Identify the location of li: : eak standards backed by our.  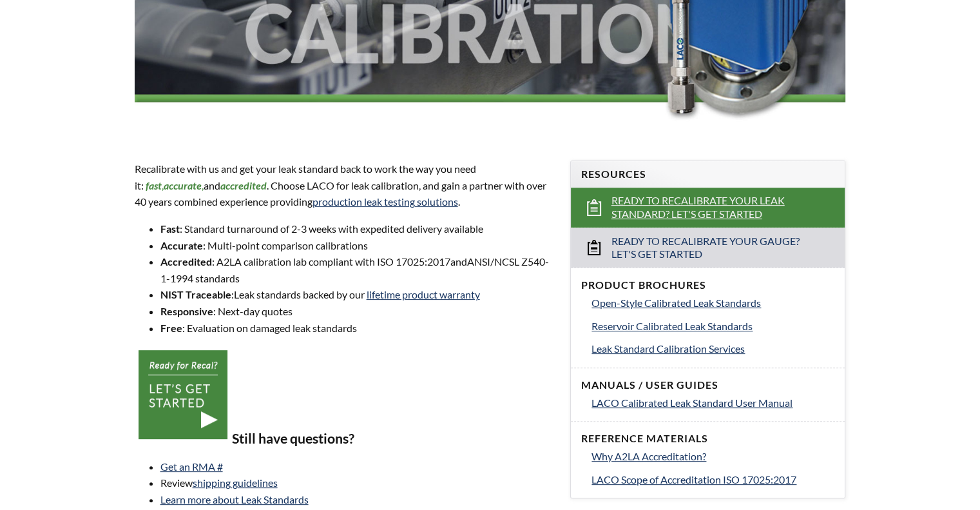
(358, 294).